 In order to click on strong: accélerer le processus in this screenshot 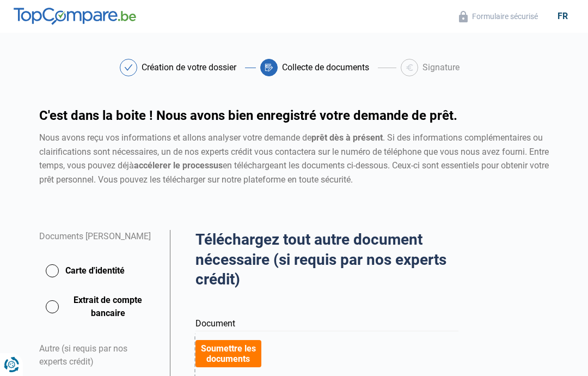, I will do `click(178, 165)`.